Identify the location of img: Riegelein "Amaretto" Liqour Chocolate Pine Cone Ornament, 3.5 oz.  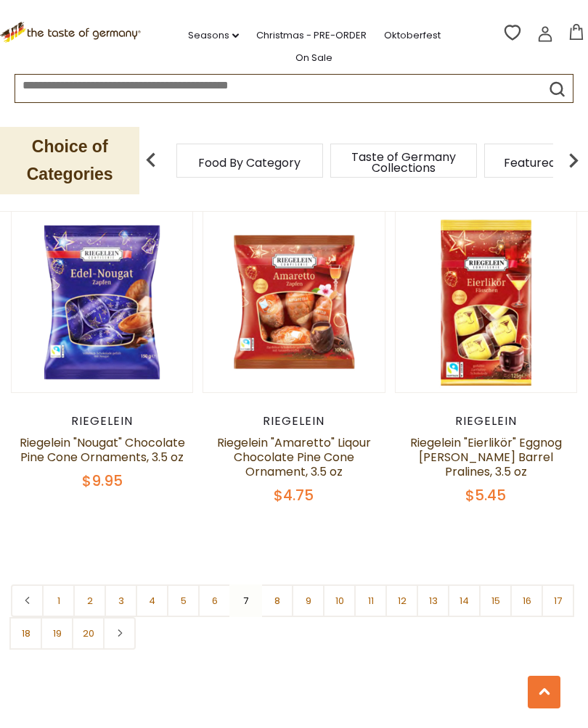
(293, 301).